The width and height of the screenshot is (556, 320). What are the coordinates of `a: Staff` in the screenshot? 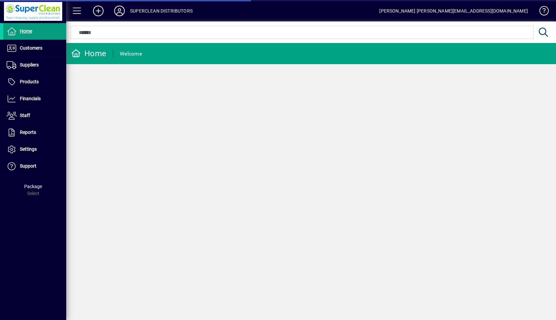 It's located at (35, 116).